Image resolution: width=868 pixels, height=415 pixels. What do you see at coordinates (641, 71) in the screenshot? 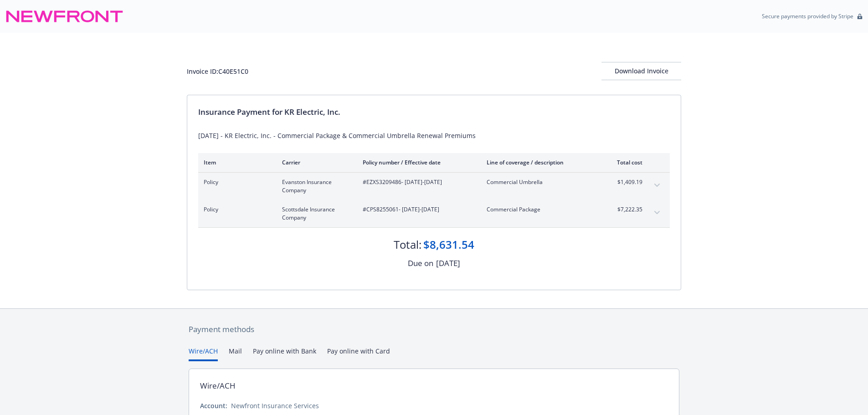
I see `div: Download Invoice` at bounding box center [641, 71].